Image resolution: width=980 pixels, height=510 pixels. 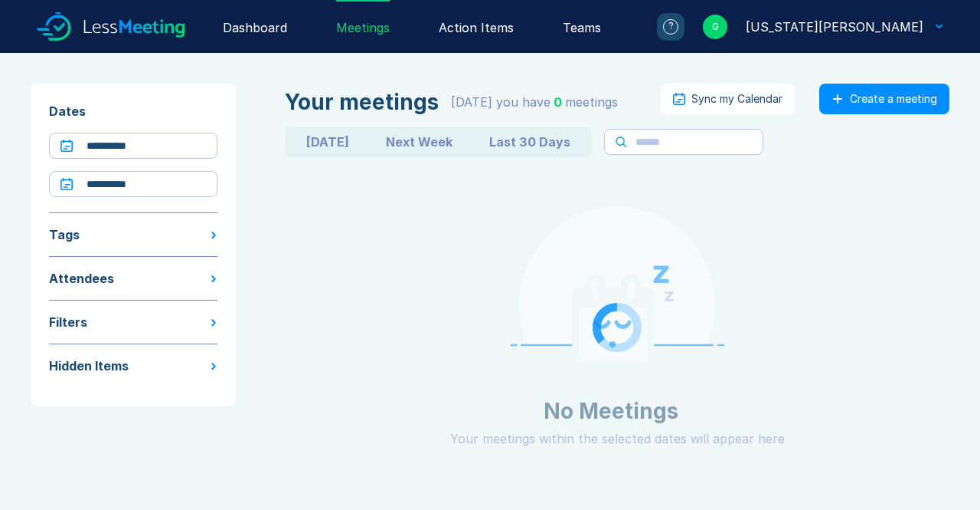 What do you see at coordinates (557, 102) in the screenshot?
I see `span: 0` at bounding box center [557, 102].